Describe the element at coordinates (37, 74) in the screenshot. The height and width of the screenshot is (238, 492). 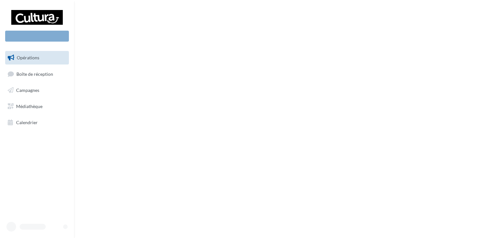
I see `a: Boîte de réception` at that location.